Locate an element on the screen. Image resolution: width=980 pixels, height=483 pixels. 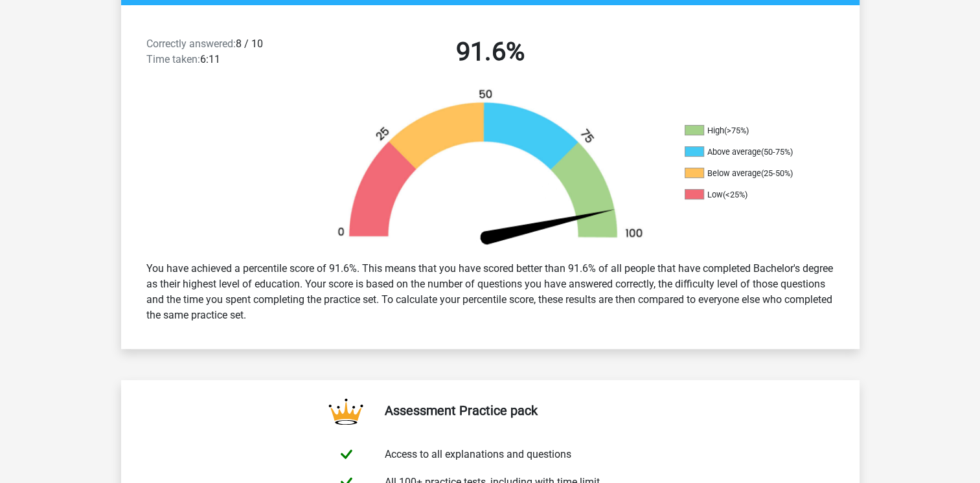
h2: 91.6% is located at coordinates (490, 52).